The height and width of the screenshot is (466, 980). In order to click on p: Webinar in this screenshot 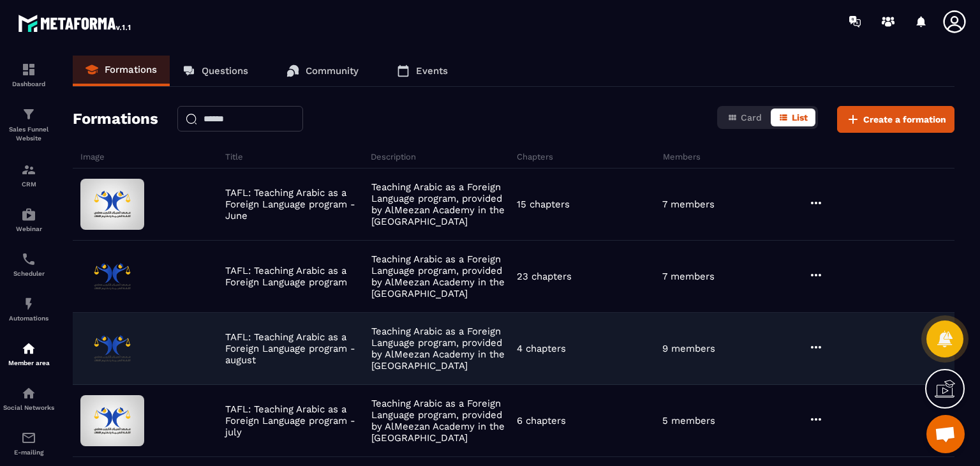, I will do `click(29, 229)`.